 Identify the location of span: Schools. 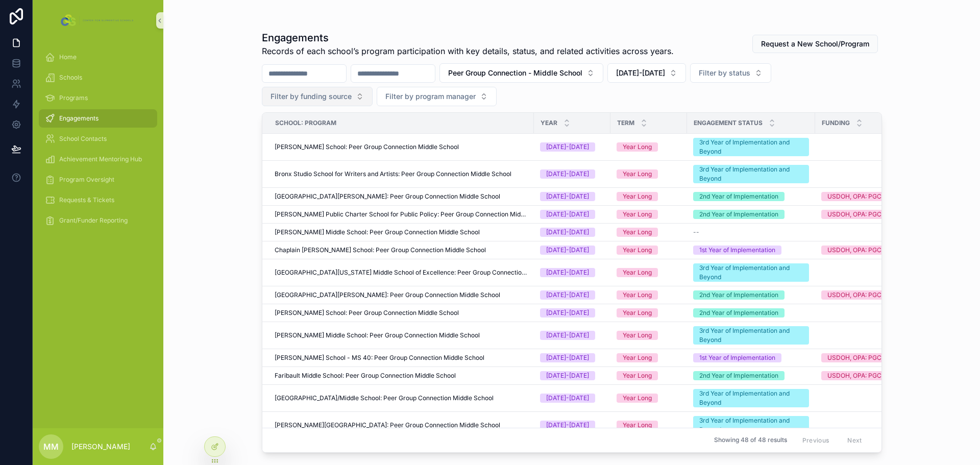
(70, 78).